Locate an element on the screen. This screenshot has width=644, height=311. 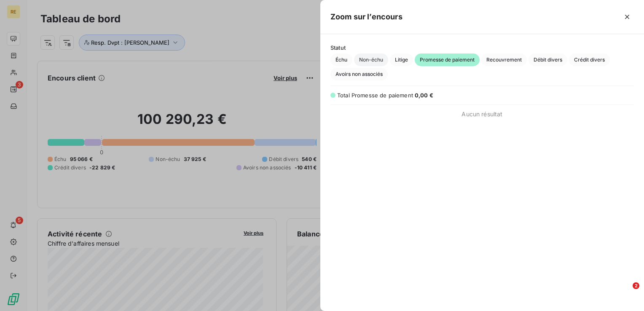
button: Crédit divers is located at coordinates (589, 60).